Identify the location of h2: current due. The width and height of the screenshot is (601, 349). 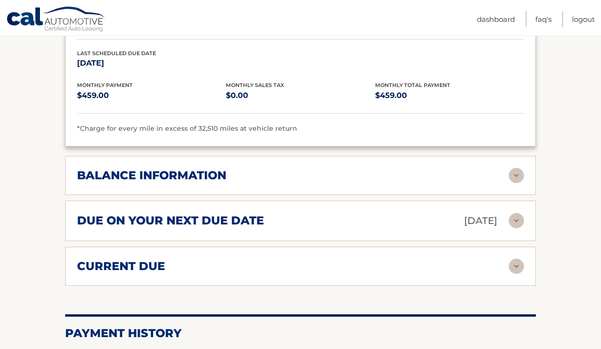
(121, 266).